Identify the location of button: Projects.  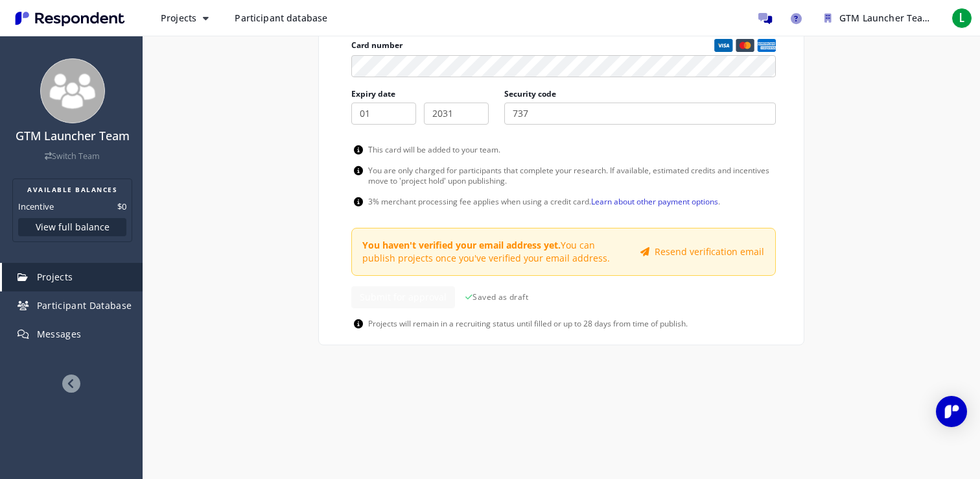
(185, 18).